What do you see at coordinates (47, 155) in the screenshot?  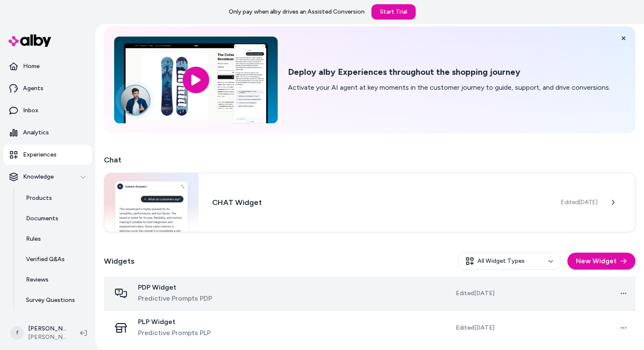 I see `a: Experiences` at bounding box center [47, 155].